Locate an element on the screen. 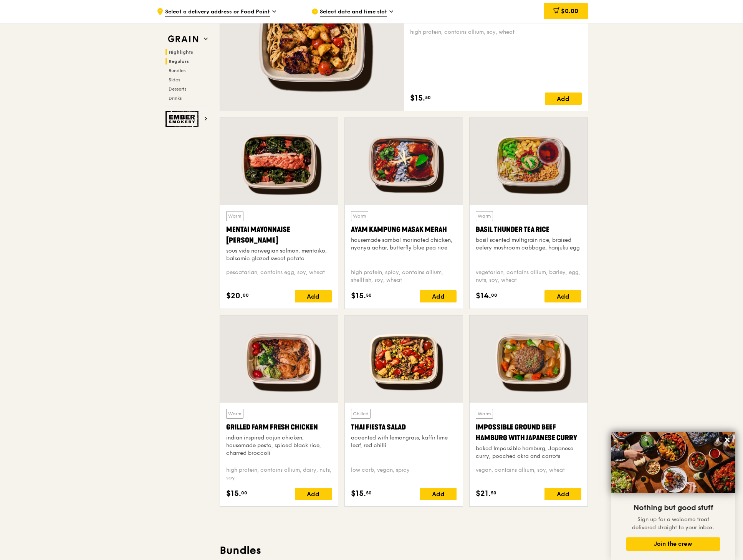  span: Bundles is located at coordinates (177, 71).